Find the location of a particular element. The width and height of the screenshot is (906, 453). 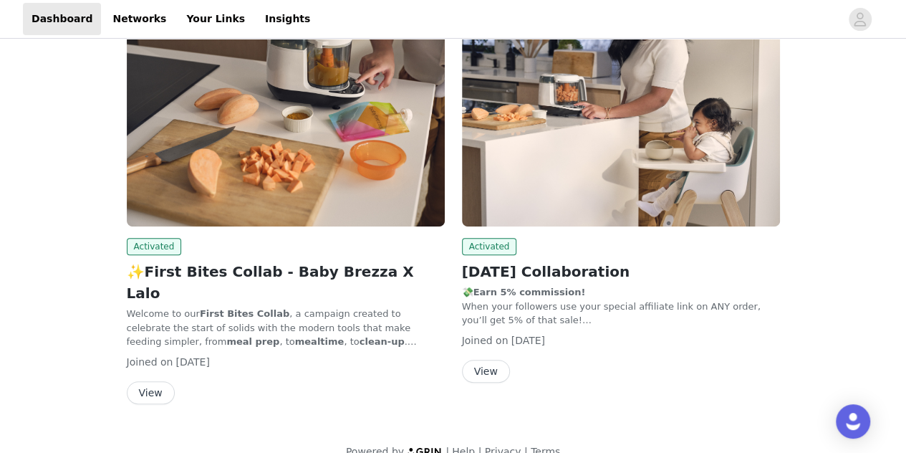

strong: clean-up is located at coordinates (382, 341).